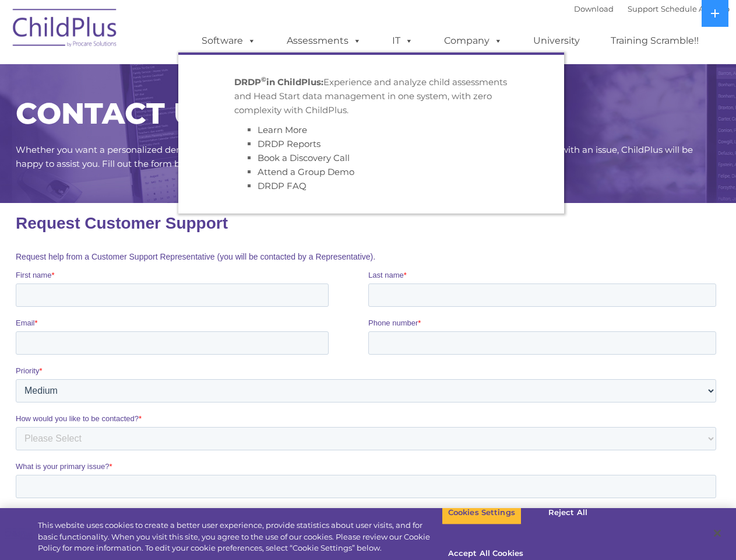 This screenshot has width=736, height=560. Describe the element at coordinates (557, 40) in the screenshot. I see `a: University` at that location.